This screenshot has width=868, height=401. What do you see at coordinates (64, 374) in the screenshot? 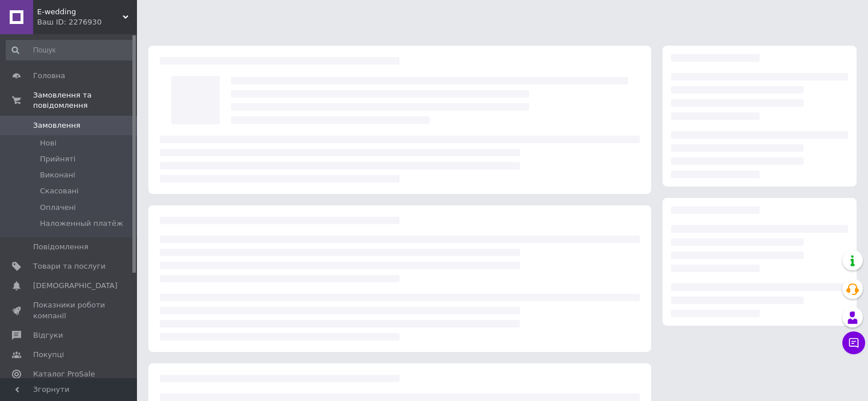
I see `span: Каталог ProSale` at bounding box center [64, 374].